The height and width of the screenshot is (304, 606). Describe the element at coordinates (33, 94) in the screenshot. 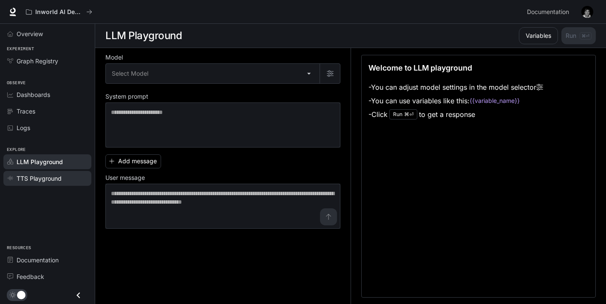

I see `span: Dashboards` at that location.